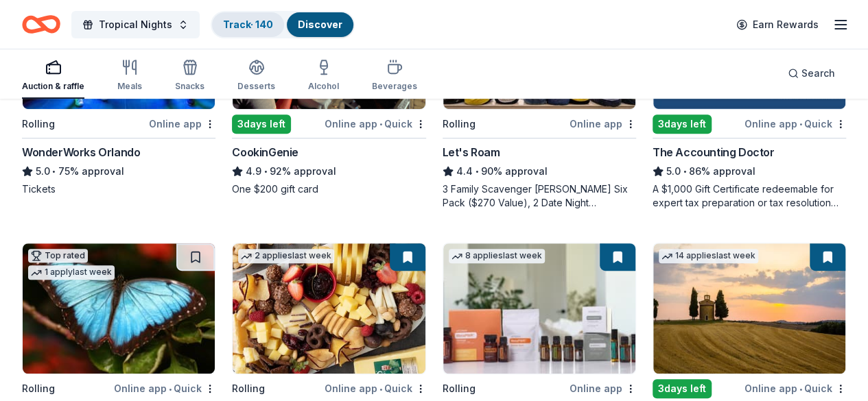 Image resolution: width=868 pixels, height=401 pixels. What do you see at coordinates (778, 25) in the screenshot?
I see `a: Earn Rewards` at bounding box center [778, 25].